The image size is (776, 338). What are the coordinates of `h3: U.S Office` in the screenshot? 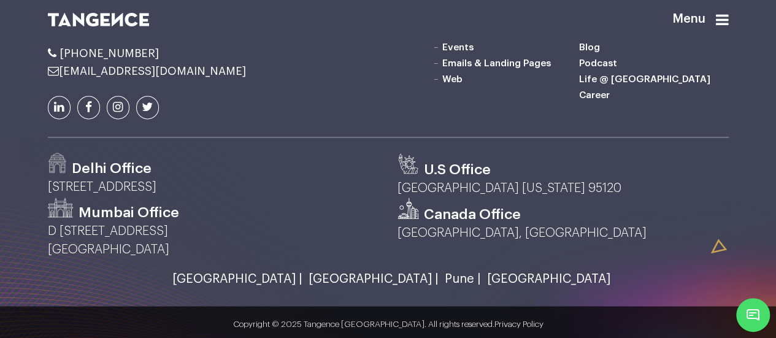 It's located at (457, 170).